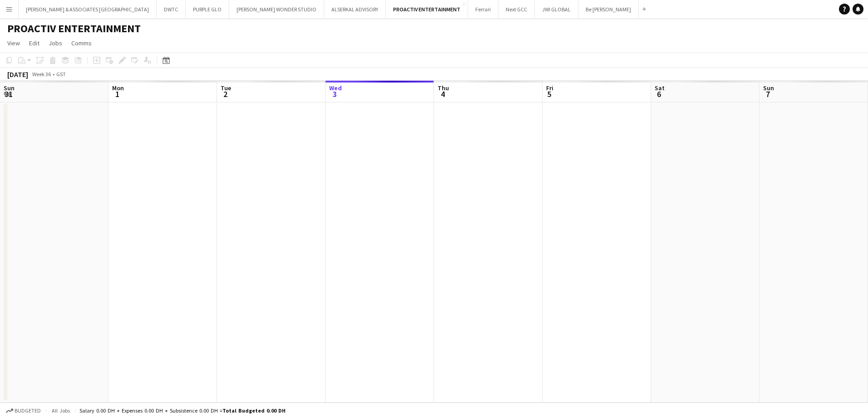 The height and width of the screenshot is (418, 868). Describe the element at coordinates (81, 43) in the screenshot. I see `a: Comms` at that location.